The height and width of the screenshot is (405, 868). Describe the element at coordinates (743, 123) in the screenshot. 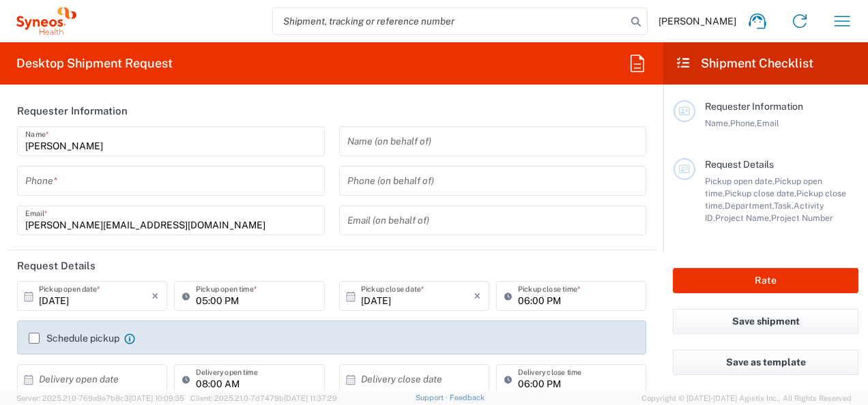

I see `span: Phone,` at that location.